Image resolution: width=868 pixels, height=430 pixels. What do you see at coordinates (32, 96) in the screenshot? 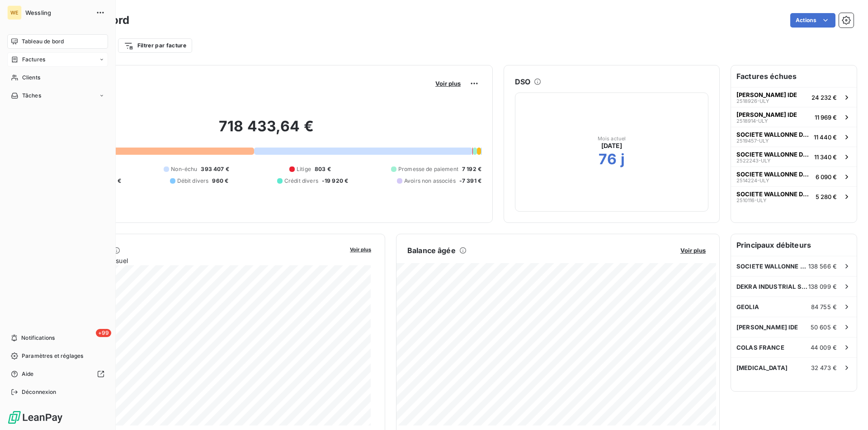
I see `span: Tâches` at bounding box center [32, 96].